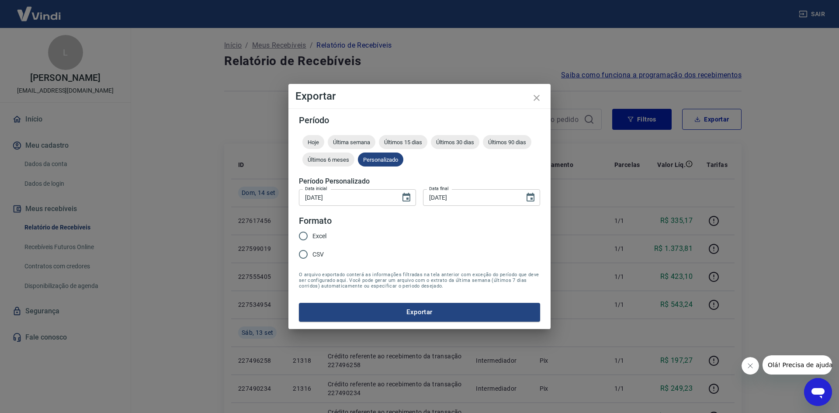 The image size is (839, 413). Describe the element at coordinates (419, 120) in the screenshot. I see `h5: Período` at that location.